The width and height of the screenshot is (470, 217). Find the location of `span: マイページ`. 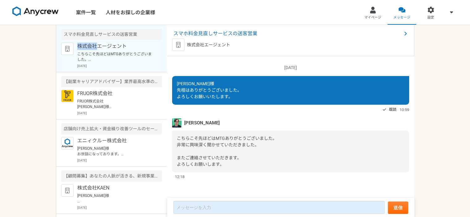

span: マイページ is located at coordinates (373, 18).